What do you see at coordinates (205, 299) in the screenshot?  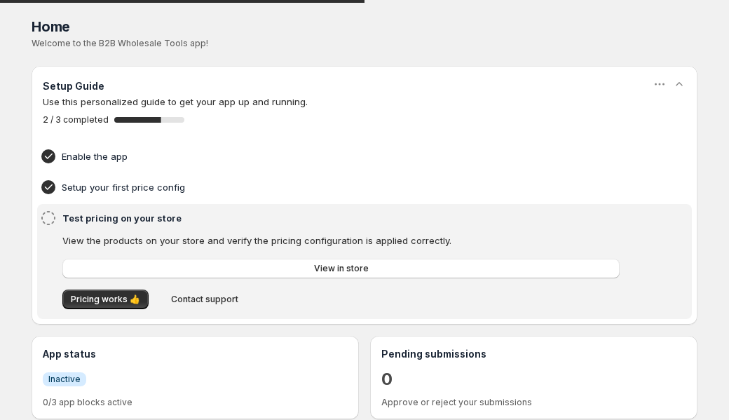 I see `button: Contact support` at bounding box center [205, 299].